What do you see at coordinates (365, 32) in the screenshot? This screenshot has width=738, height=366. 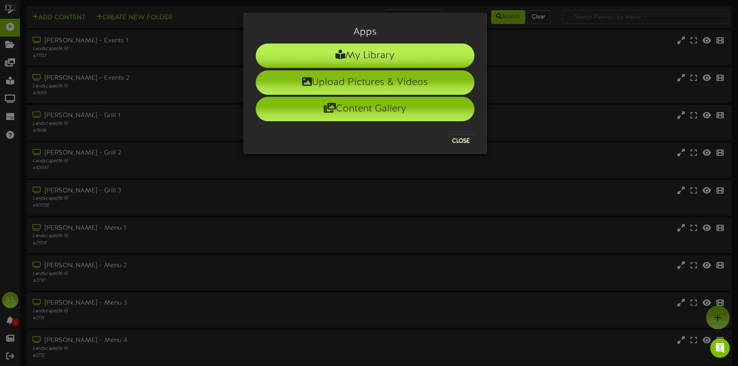 I see `h3: Apps` at bounding box center [365, 32].